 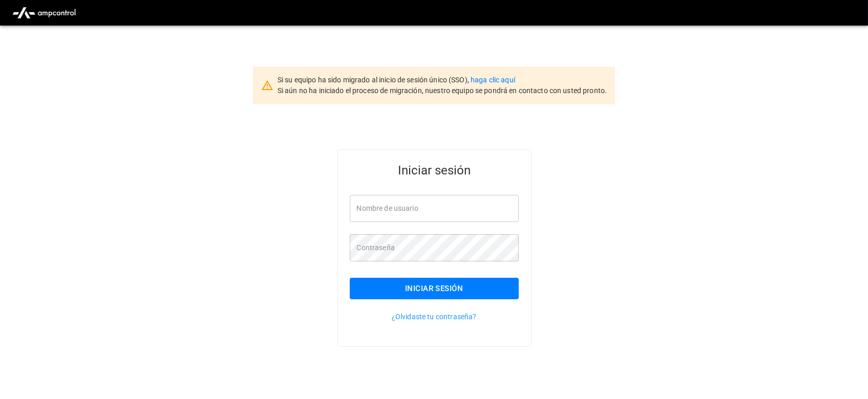 I want to click on h5: Iniciar sesión, so click(x=434, y=171).